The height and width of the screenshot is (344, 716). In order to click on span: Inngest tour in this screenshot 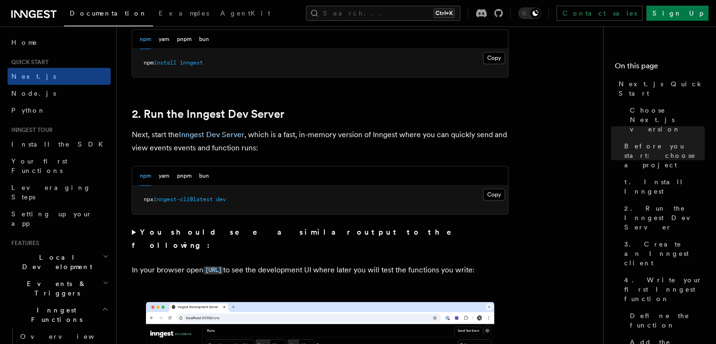, I will do `click(30, 130)`.